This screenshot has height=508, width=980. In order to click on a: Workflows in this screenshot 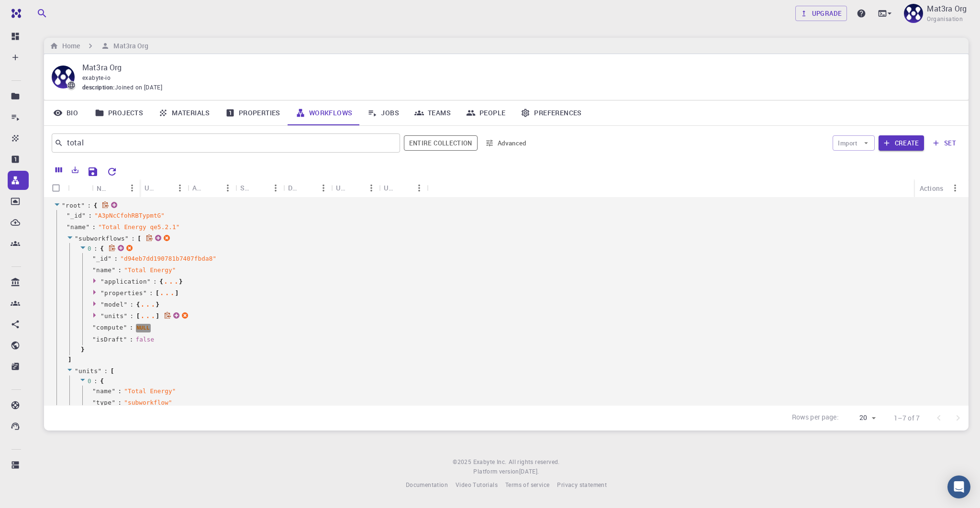, I will do `click(323, 113)`.